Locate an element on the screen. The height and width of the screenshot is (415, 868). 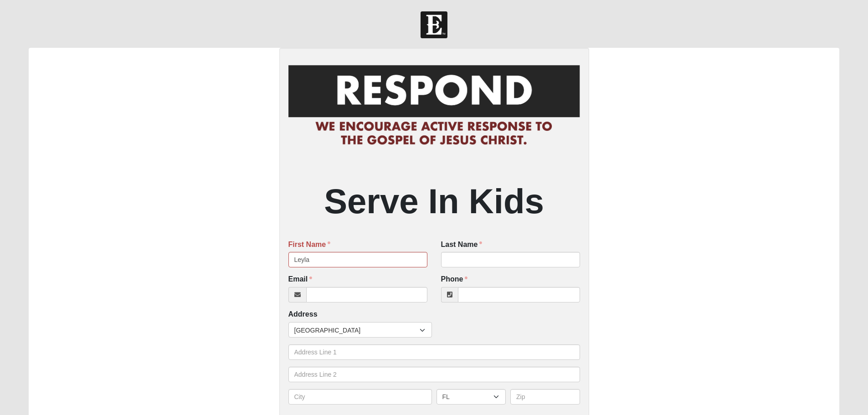
label: Phone is located at coordinates (454, 279).